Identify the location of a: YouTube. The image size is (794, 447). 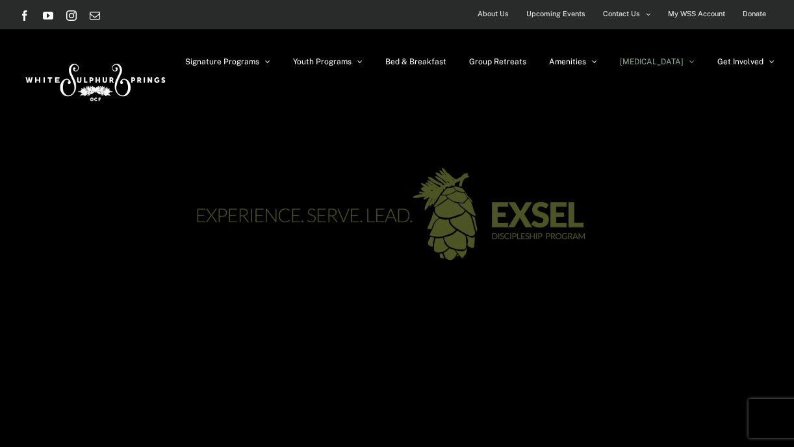
(48, 16).